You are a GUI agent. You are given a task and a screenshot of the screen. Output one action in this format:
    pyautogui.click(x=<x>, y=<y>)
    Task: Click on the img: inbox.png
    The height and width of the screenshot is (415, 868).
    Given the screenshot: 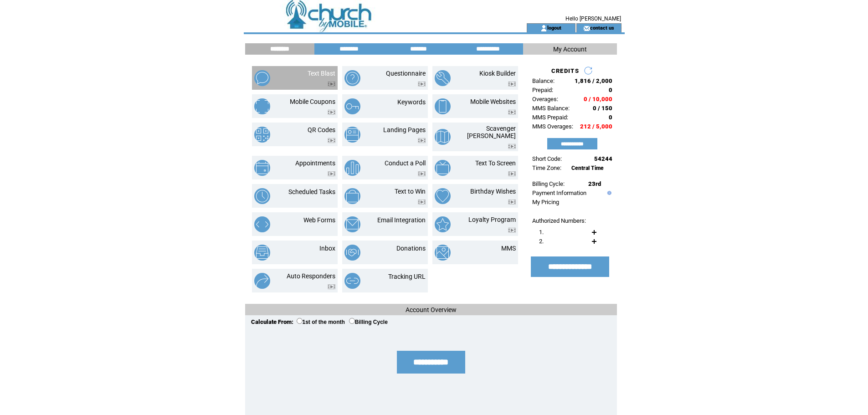 What is the action you would take?
    pyautogui.click(x=262, y=252)
    